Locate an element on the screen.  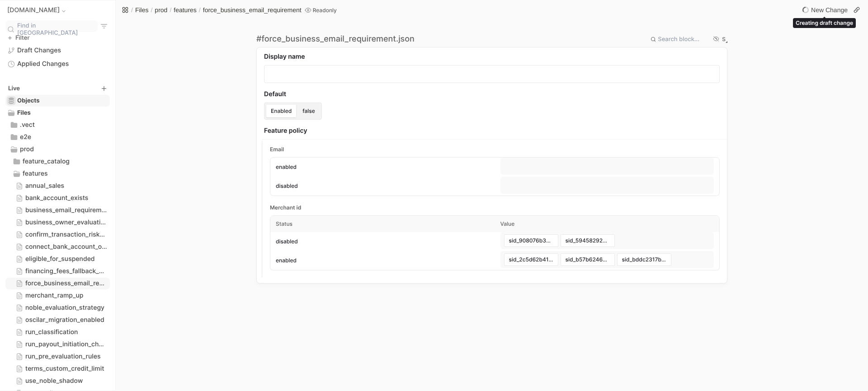
span: Feature policy is located at coordinates (285, 130).